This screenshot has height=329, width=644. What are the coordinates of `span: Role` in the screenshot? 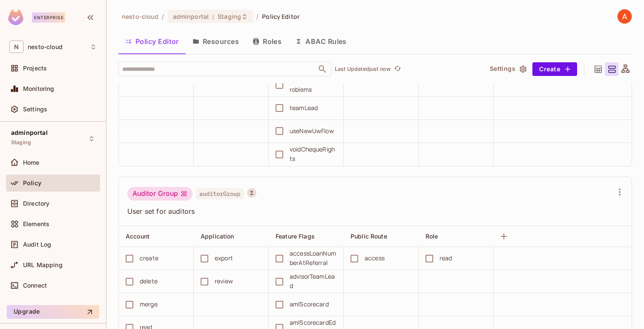 It's located at (432, 236).